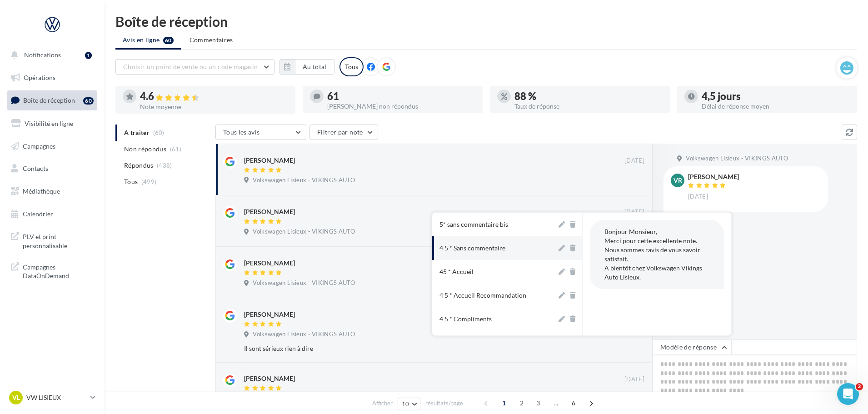 This screenshot has height=414, width=868. I want to click on span: Choisir un point de vente ou un code magasin, so click(190, 66).